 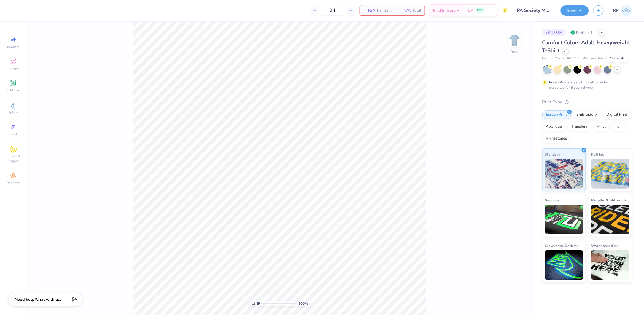 What do you see at coordinates (586, 46) in the screenshot?
I see `span: Comfort Colors Adult Heavyweight T-Shirt` at bounding box center [586, 46].